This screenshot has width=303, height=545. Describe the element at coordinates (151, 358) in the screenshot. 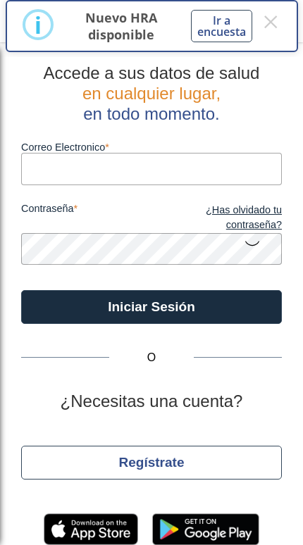

I see `span: O` at that location.